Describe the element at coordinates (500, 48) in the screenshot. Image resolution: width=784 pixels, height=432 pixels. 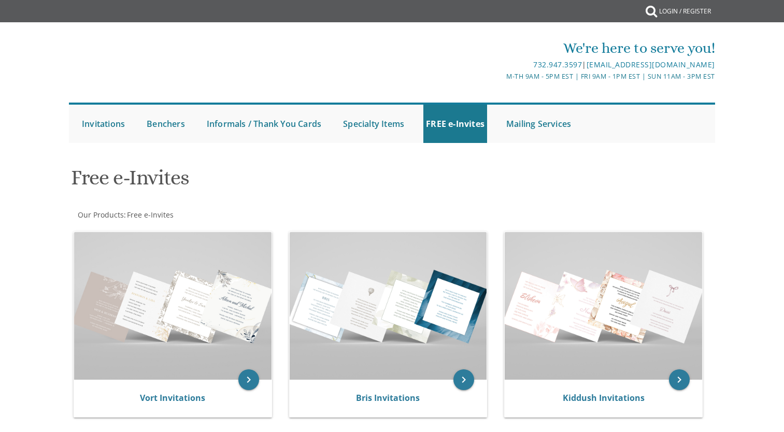
I see `div: We're here to serve you!` at that location.